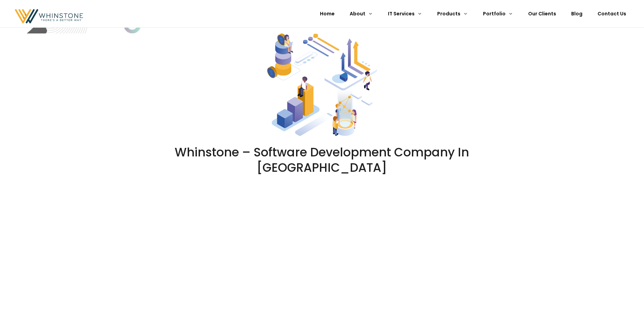 This screenshot has width=644, height=320. Describe the element at coordinates (543, 14) in the screenshot. I see `span: Our Clients` at that location.